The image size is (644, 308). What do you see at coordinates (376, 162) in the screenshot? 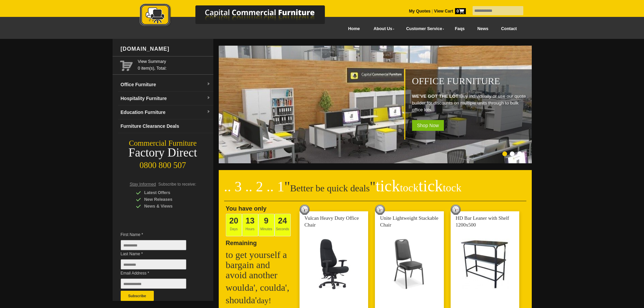
I see `a: Office Furniture WE'VE GOT THE LOT!Buy individually or use our quote builder for discounts on mul...` at bounding box center [376, 162].